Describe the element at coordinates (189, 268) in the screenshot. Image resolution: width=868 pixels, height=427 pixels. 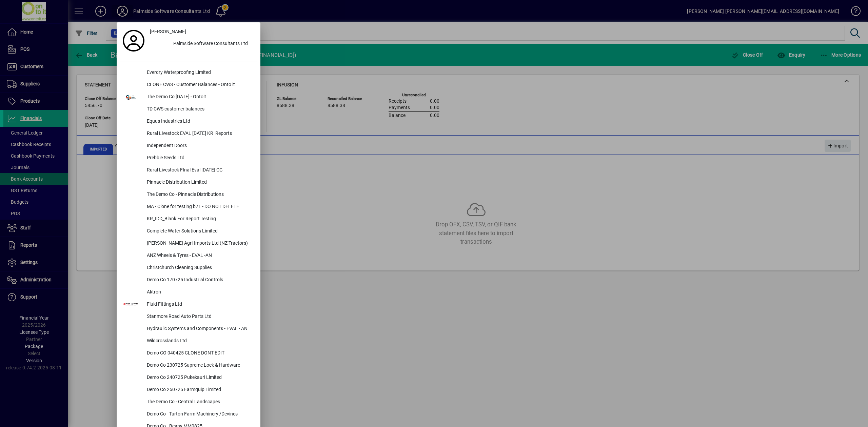
I see `button: Christchurch Cleaning Supplies` at that location.